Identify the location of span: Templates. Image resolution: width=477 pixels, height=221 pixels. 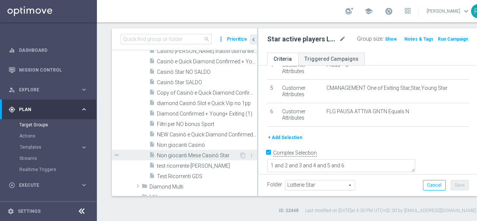
(46, 147).